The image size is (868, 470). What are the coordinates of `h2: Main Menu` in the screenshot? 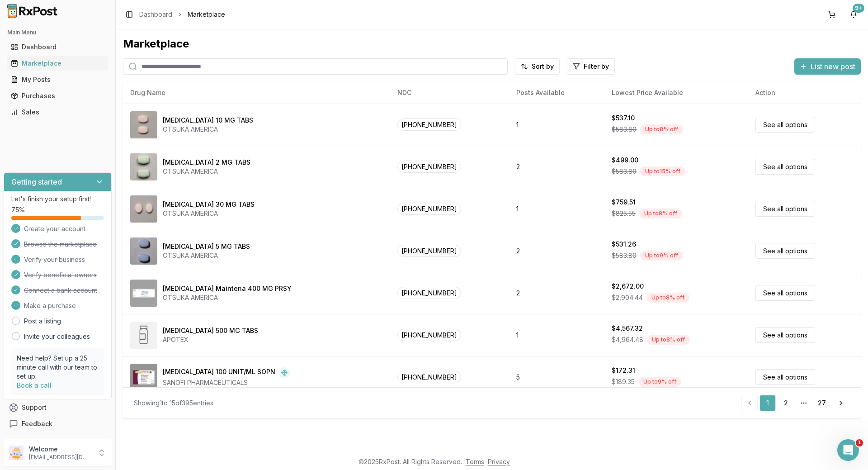 It's located at (57, 32).